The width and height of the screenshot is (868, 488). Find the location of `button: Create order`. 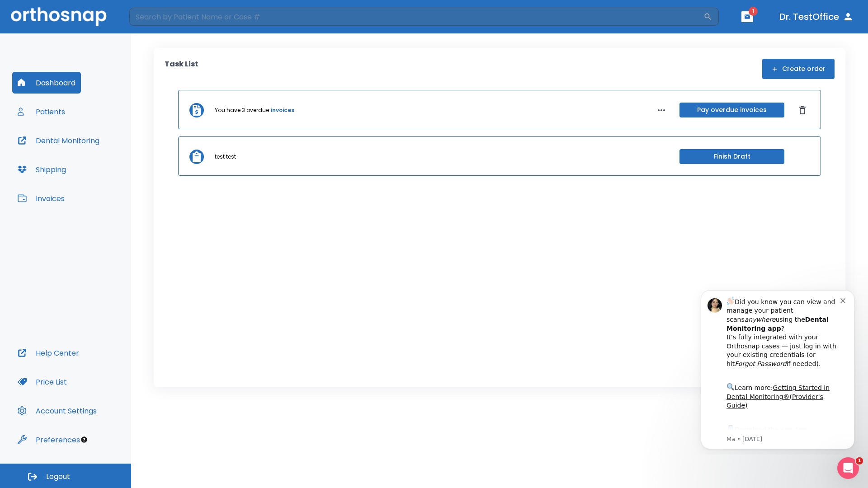

button: Create order is located at coordinates (798, 69).